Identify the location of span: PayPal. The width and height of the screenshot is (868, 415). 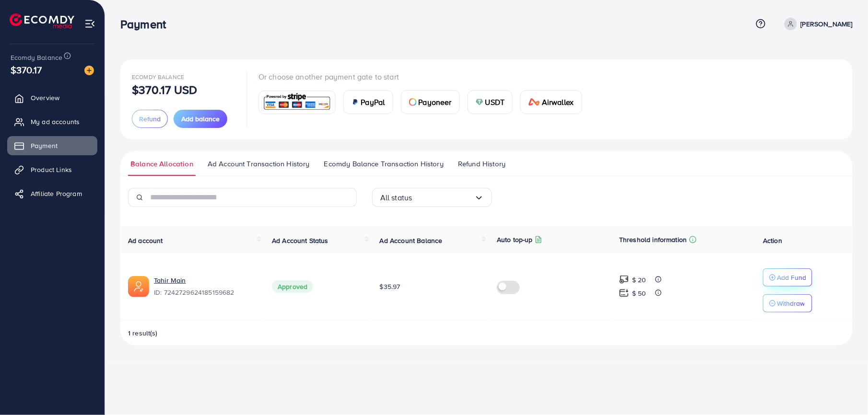
(373, 102).